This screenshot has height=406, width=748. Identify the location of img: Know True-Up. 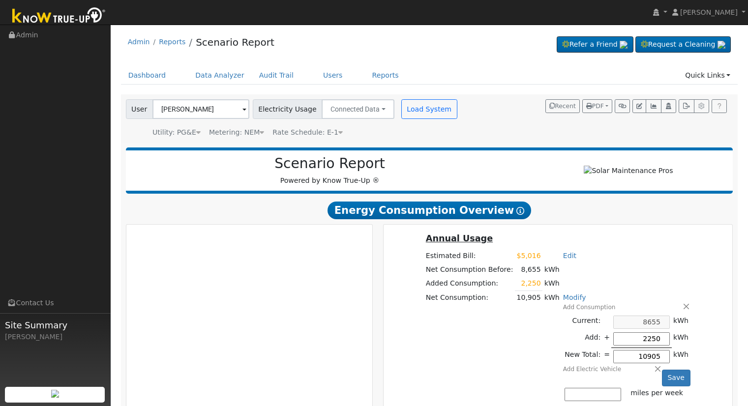
(59, 16).